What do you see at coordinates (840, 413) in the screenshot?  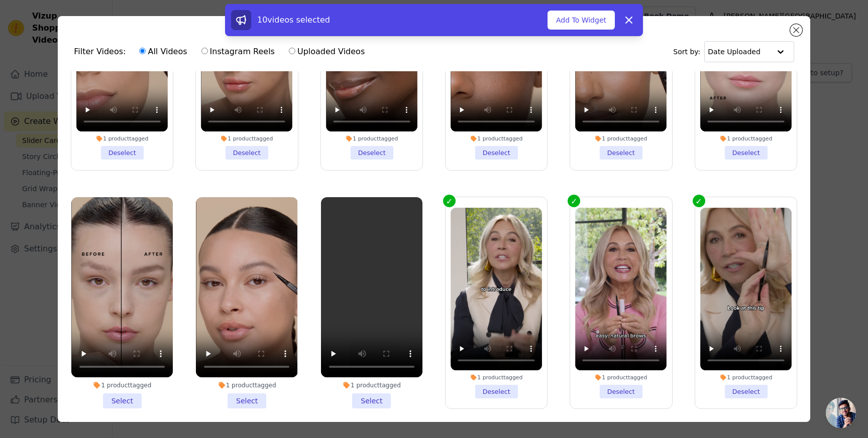 I see `a: Open chat` at bounding box center [840, 413].